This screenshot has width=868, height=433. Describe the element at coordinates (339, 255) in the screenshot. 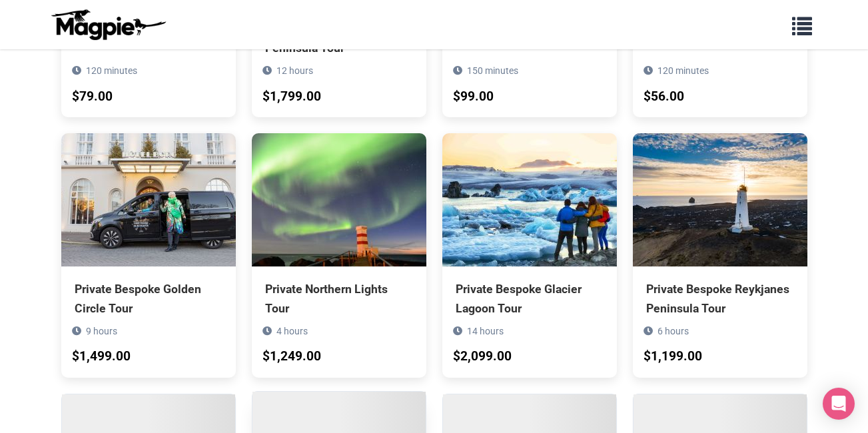

I see `a: Private Northern Lights Tour 4 hours $1,249.00` at that location.